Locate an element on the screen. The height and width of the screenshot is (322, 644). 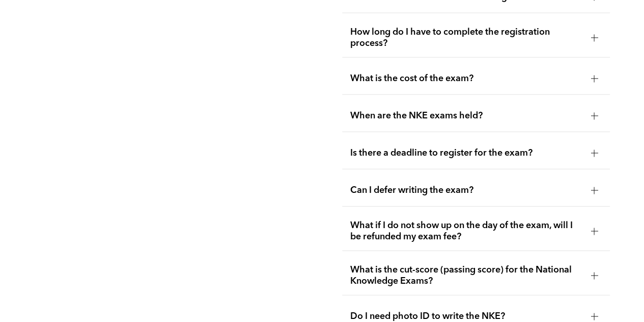
span: Is there a deadline to register for the exam? is located at coordinates (466, 153).